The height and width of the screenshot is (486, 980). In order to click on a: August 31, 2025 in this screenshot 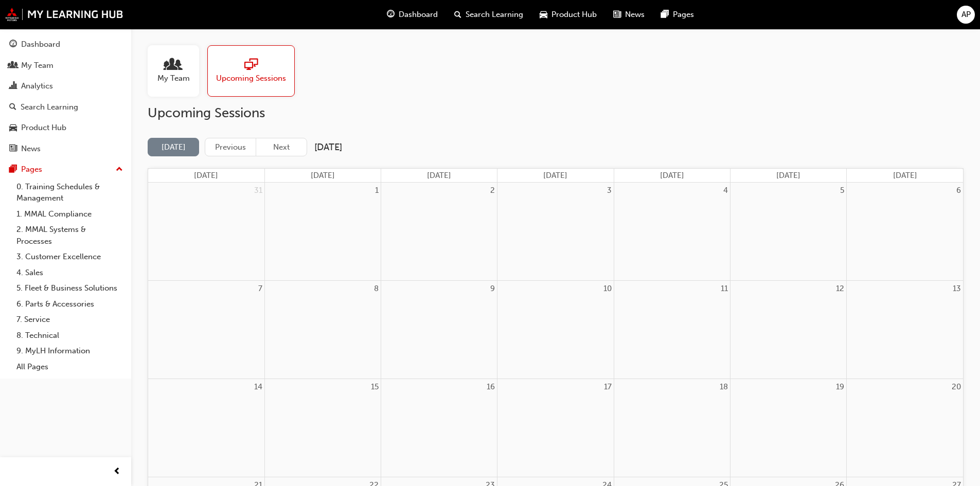, I will do `click(258, 190)`.